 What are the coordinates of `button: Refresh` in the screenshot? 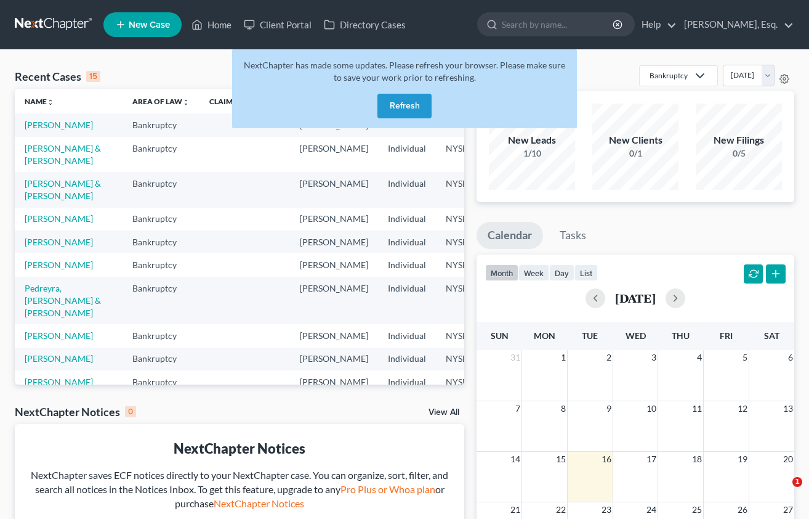 It's located at (405, 106).